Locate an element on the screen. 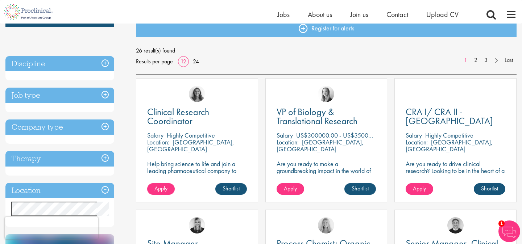  a: Register for alerts is located at coordinates (326, 28).